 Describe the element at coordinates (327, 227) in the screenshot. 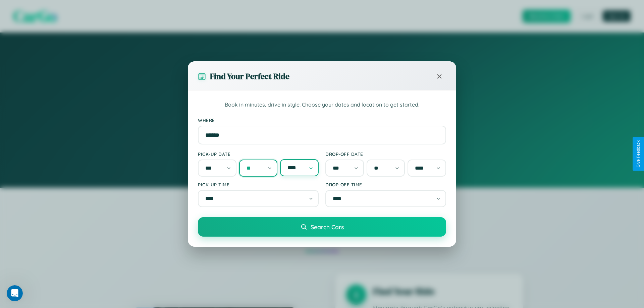

I see `span: Search Cars` at that location.